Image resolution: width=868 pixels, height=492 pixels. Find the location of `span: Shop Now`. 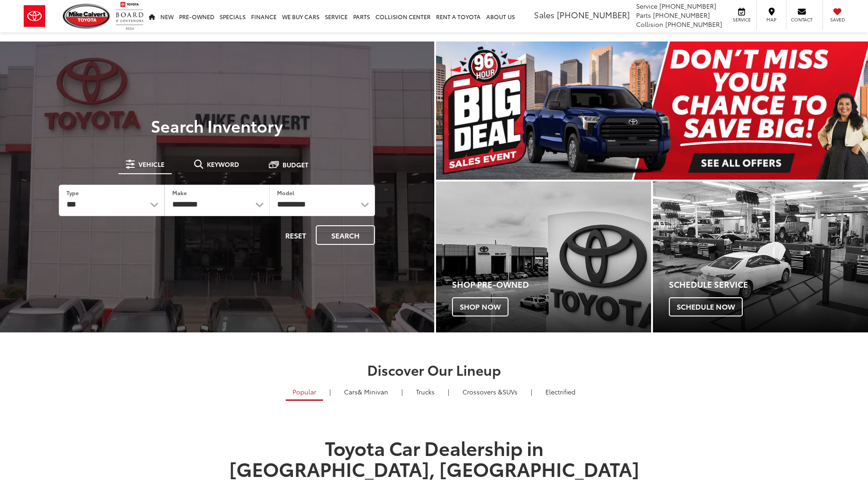

span: Shop Now is located at coordinates (480, 307).